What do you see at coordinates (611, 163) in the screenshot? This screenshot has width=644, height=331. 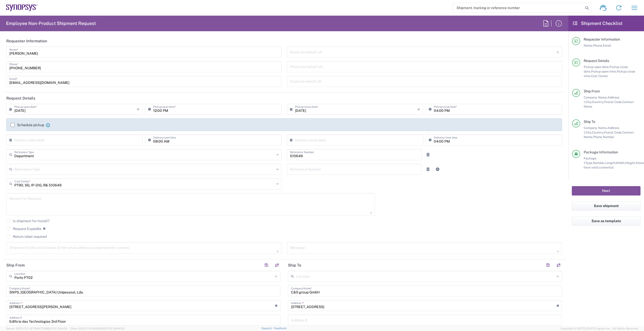 I see `span: Length,` at bounding box center [611, 163].